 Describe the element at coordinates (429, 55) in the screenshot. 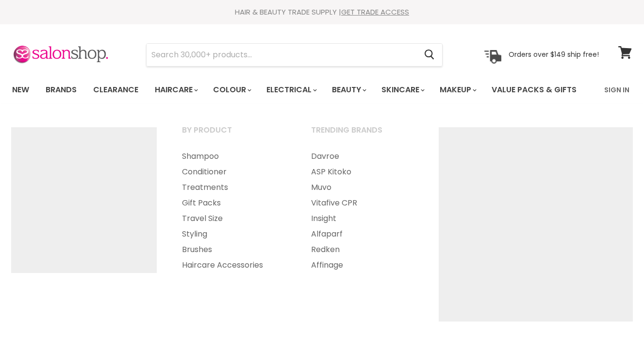

I see `button: Search` at that location.